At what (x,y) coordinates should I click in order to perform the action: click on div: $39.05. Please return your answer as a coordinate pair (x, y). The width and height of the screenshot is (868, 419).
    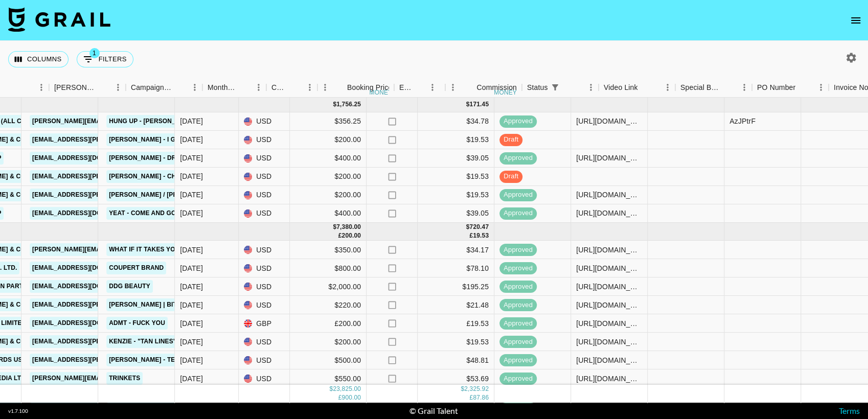
    Looking at the image, I should click on (456, 158).